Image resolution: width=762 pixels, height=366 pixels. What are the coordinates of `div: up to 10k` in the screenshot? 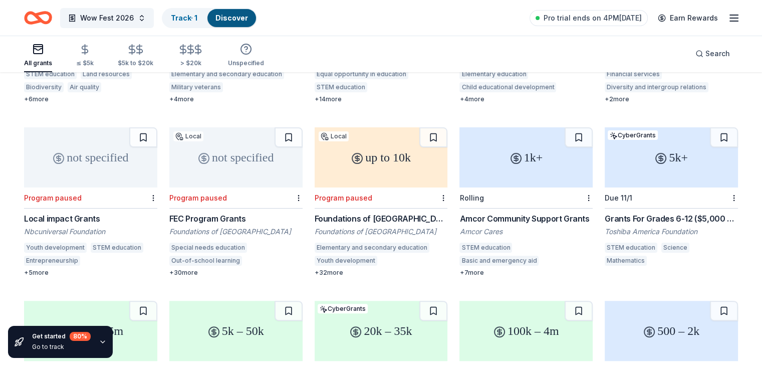 It's located at (381, 157).